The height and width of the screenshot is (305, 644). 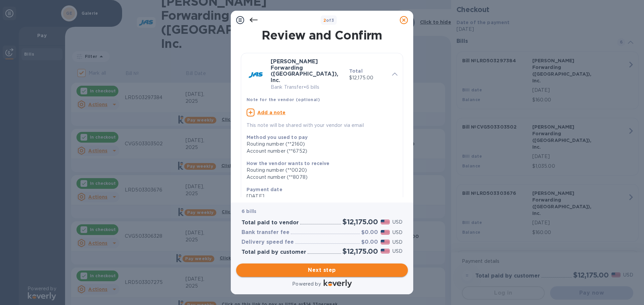 What do you see at coordinates (322, 35) in the screenshot?
I see `h1: Review and Confirm` at bounding box center [322, 35].